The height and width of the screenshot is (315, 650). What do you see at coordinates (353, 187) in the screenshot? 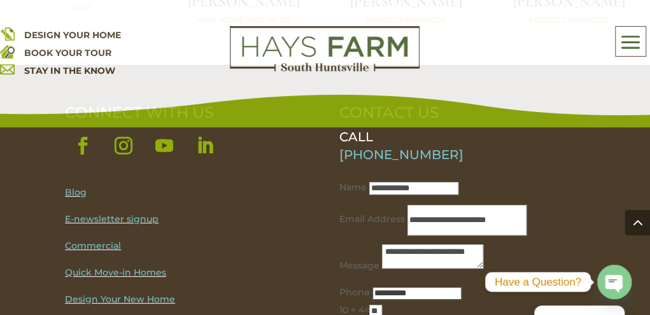
I see `label: Name` at bounding box center [353, 187].